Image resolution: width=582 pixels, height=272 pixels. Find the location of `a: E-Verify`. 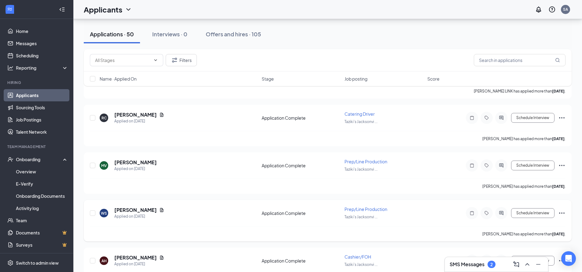

a: E-Verify is located at coordinates (42, 184).